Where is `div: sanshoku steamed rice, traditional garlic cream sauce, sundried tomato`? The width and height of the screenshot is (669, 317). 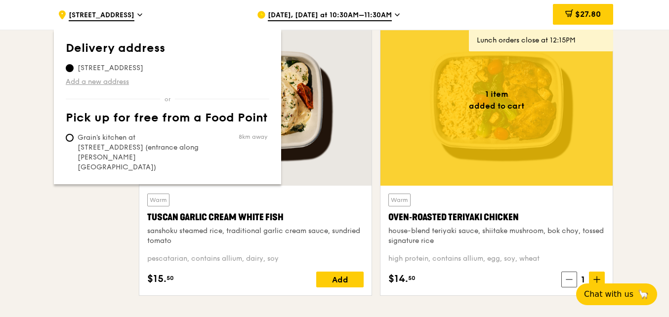 div: sanshoku steamed rice, traditional garlic cream sauce, sundried tomato is located at coordinates (255, 236).